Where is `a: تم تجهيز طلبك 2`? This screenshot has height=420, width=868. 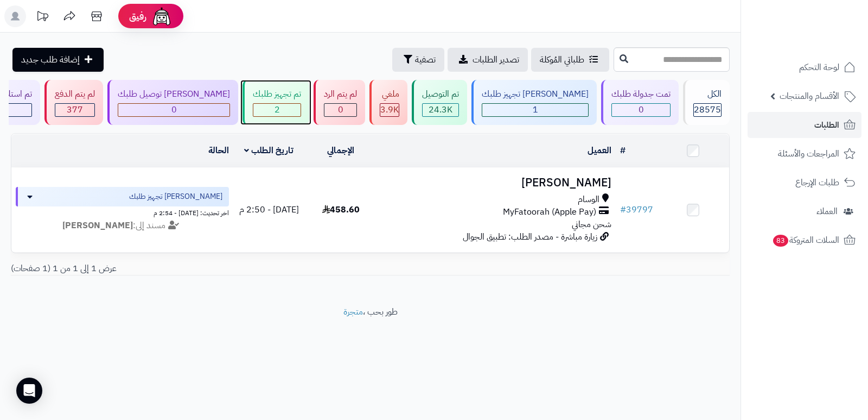
a: تم تجهيز طلبك 2 is located at coordinates (276, 102).